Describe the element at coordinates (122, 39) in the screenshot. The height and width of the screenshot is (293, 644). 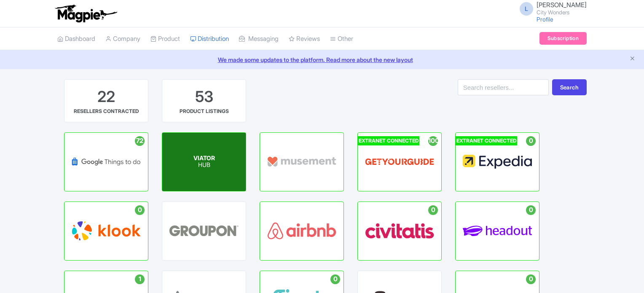
I see `a: Company` at that location.